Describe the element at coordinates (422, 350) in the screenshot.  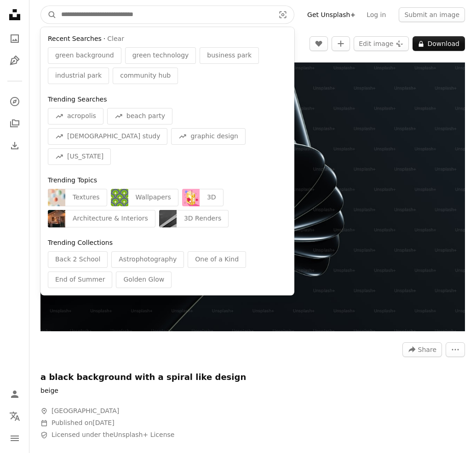
I see `button: Share this image` at that location.